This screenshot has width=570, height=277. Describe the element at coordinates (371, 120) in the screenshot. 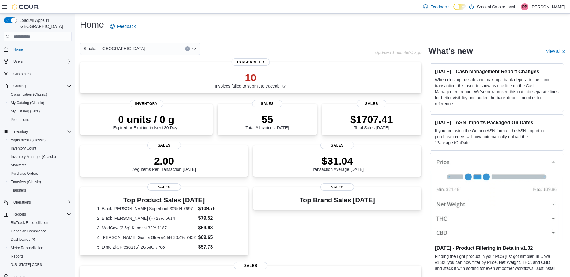

I see `p: $1707.41` at that location.